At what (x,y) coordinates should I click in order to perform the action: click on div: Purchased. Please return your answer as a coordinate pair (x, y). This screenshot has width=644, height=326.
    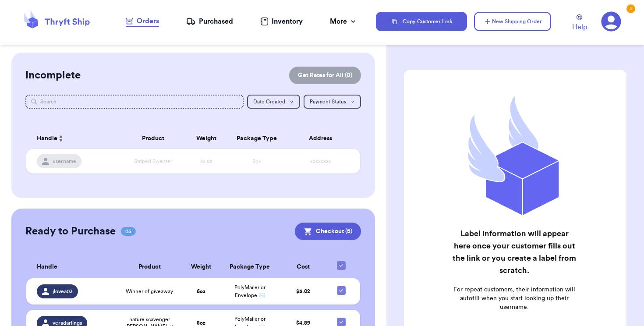
    Looking at the image, I should click on (209, 21).